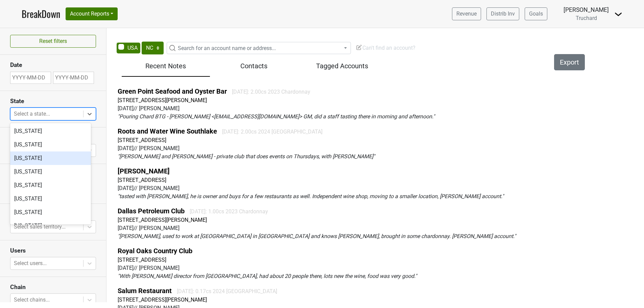 This screenshot has width=644, height=308. I want to click on h3: Chain, so click(53, 287).